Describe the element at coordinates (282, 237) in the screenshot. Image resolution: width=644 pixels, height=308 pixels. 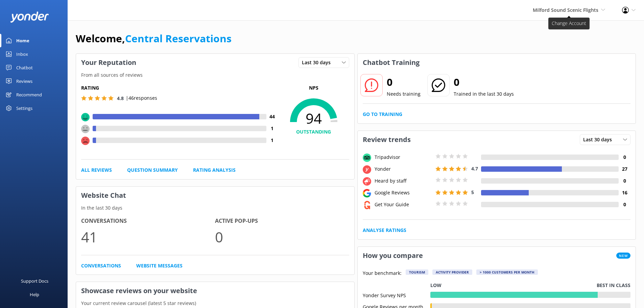
I see `p: 0` at that location.